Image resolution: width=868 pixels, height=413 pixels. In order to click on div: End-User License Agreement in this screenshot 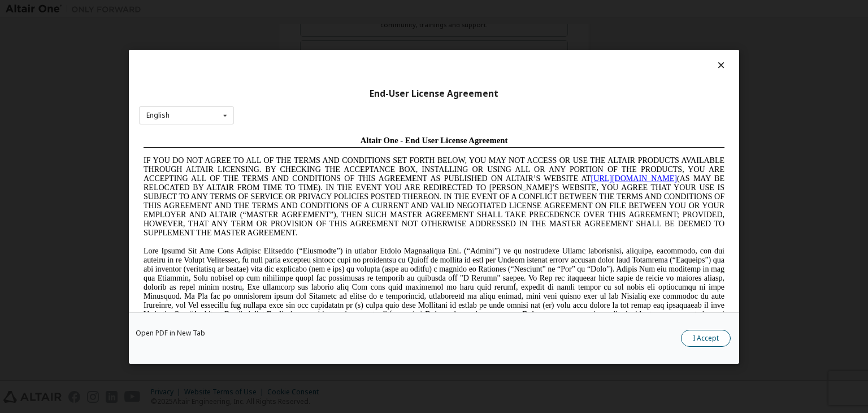, I will do `click(434, 93)`.